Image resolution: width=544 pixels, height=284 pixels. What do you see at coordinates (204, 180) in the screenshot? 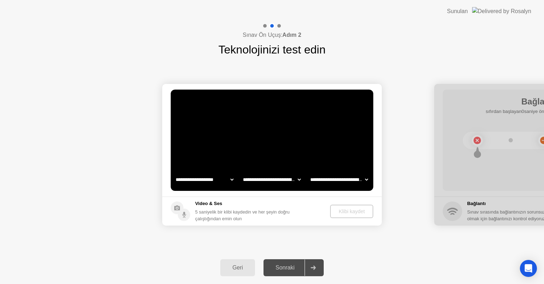
I see `select: Available cameras` at bounding box center [204, 180].